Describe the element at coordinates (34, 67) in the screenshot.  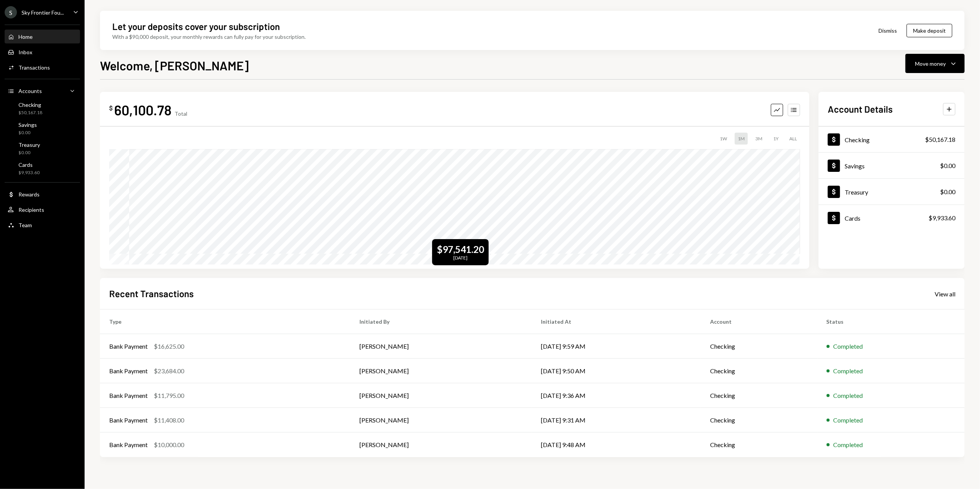
I see `div: Transactions` at that location.